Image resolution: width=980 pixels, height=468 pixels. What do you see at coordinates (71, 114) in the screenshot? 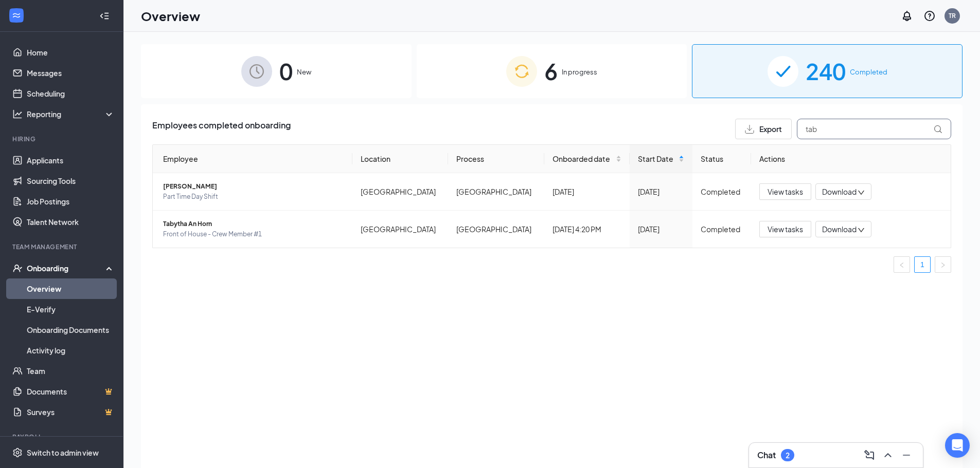
I see `div: Reporting` at bounding box center [71, 114].